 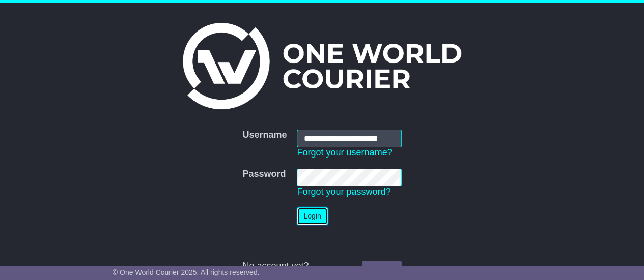 I want to click on a: Forgot your username?, so click(x=344, y=152).